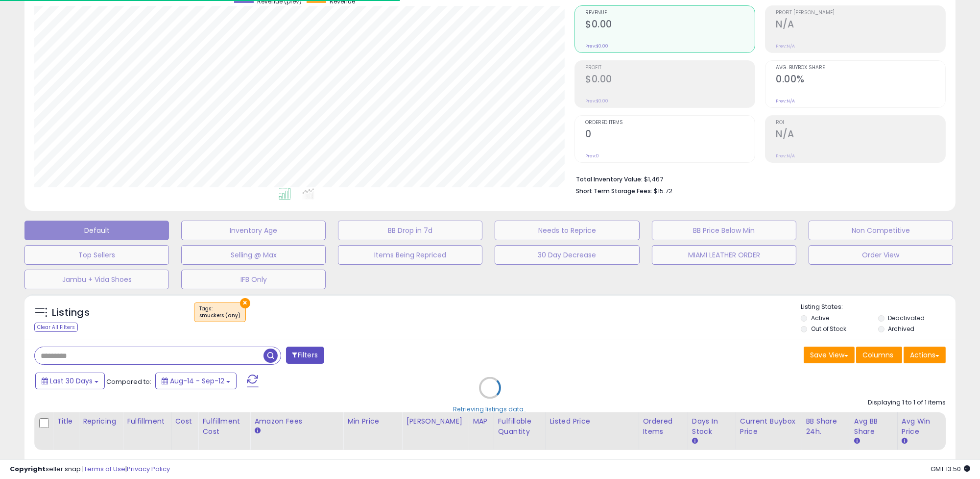 The height and width of the screenshot is (479, 980). I want to click on button: Jambu + Vida Shoes, so click(97, 279).